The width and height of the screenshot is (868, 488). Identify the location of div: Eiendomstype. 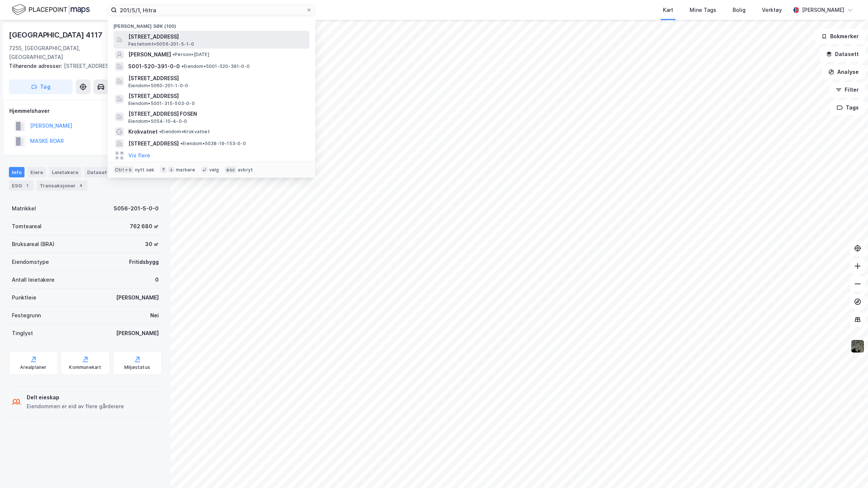
(31, 262).